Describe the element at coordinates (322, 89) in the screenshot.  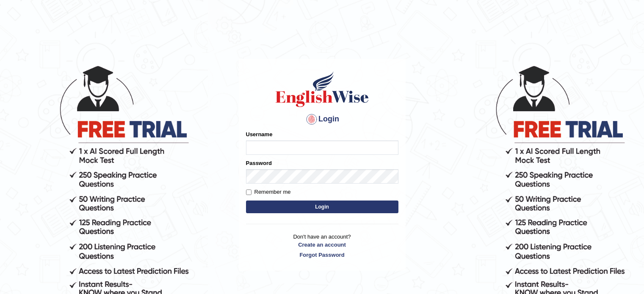
I see `img: Logo of English Wise sign in for intelligent practice with AI` at that location.